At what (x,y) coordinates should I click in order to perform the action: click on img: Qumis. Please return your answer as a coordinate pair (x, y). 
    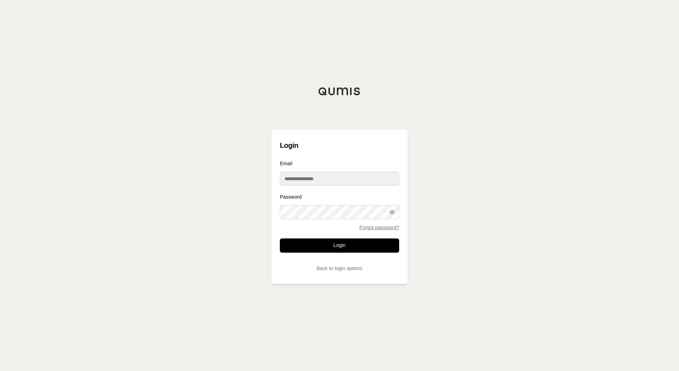
    Looking at the image, I should click on (339, 91).